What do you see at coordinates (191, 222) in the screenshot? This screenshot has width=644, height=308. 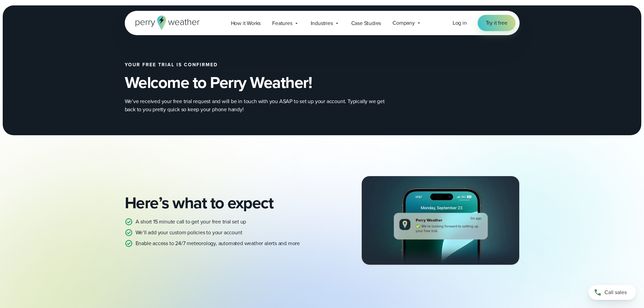 I see `p: A short 15 minute call to get your free trial set up` at bounding box center [191, 222].